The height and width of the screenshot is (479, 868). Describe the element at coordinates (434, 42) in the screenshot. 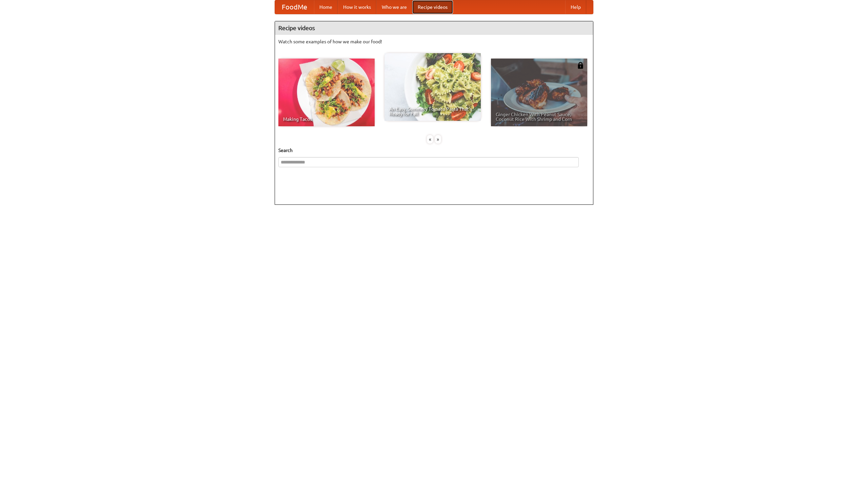

I see `p: Watch some examples of how we make our food!` at that location.